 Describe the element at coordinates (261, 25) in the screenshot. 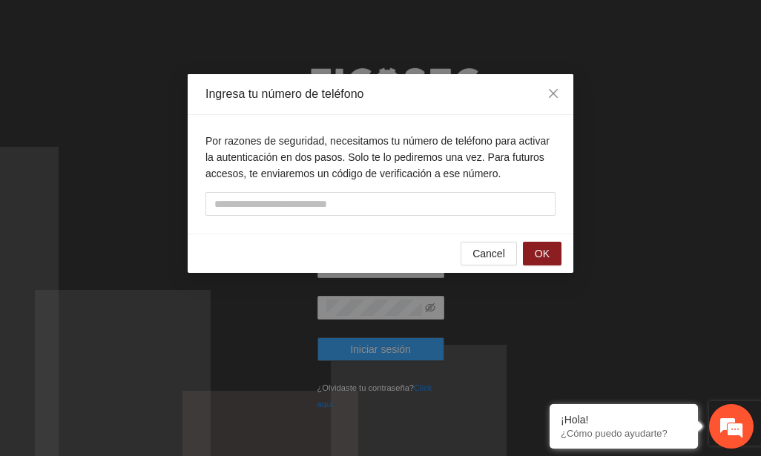

I see `div: Minimizar ventana de chat en vivo` at that location.